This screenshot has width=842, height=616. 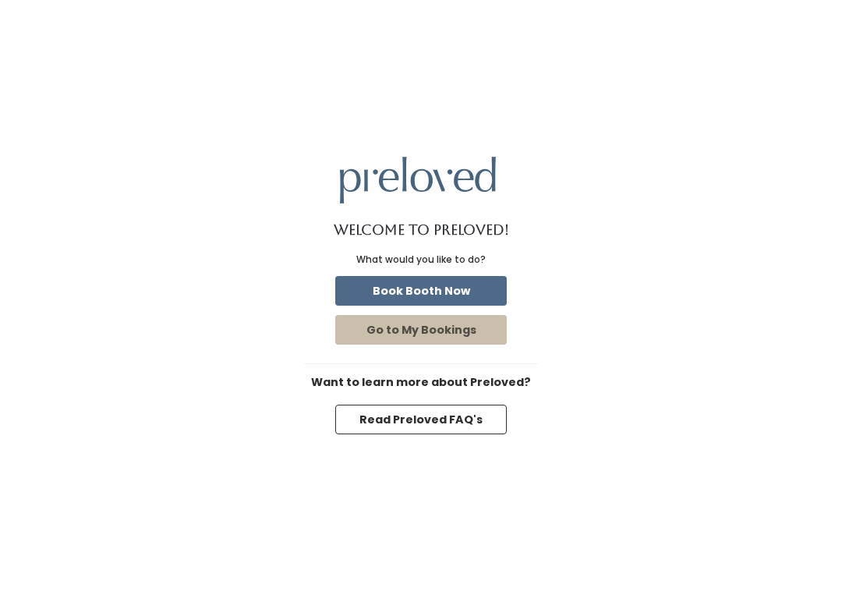 What do you see at coordinates (418, 179) in the screenshot?
I see `img: preloved logo` at bounding box center [418, 179].